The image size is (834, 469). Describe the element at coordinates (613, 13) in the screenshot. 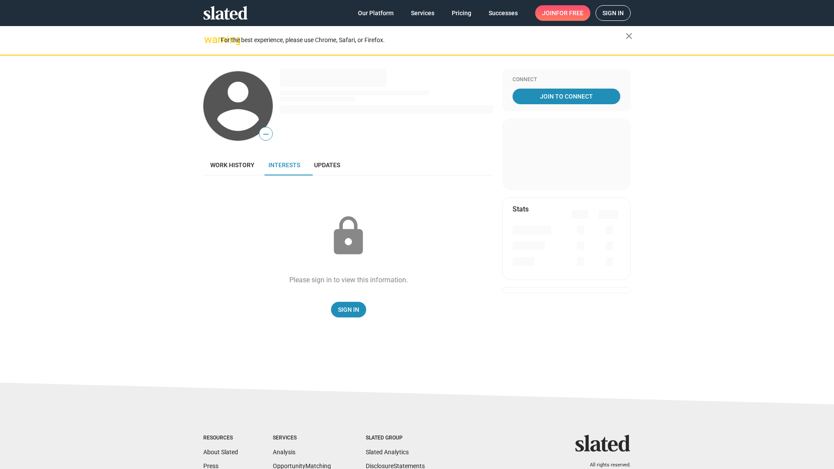

I see `a: Sign in` at that location.